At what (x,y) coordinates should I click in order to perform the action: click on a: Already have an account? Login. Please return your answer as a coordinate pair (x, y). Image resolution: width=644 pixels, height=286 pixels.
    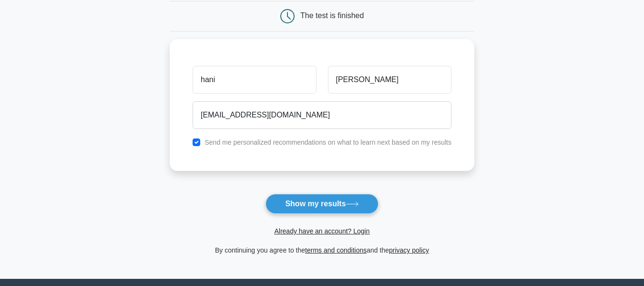
    Looking at the image, I should click on (322, 231).